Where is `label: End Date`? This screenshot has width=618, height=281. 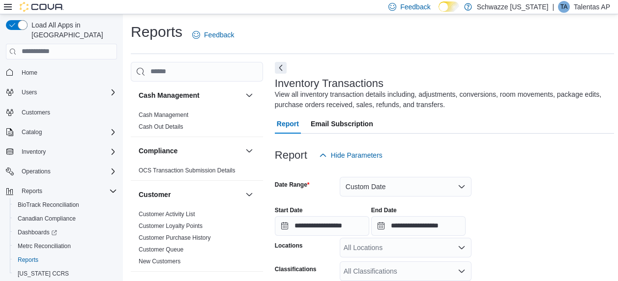 label: End Date is located at coordinates (384, 210).